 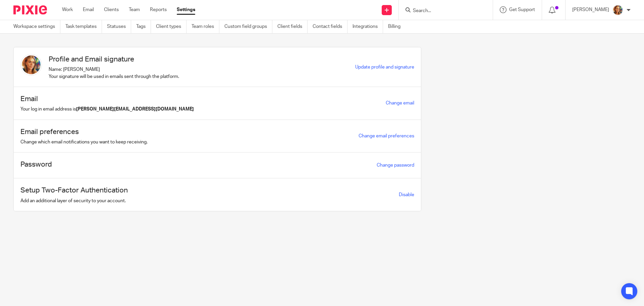 What do you see at coordinates (385, 67) in the screenshot?
I see `span: Update profile and signature` at bounding box center [385, 67].